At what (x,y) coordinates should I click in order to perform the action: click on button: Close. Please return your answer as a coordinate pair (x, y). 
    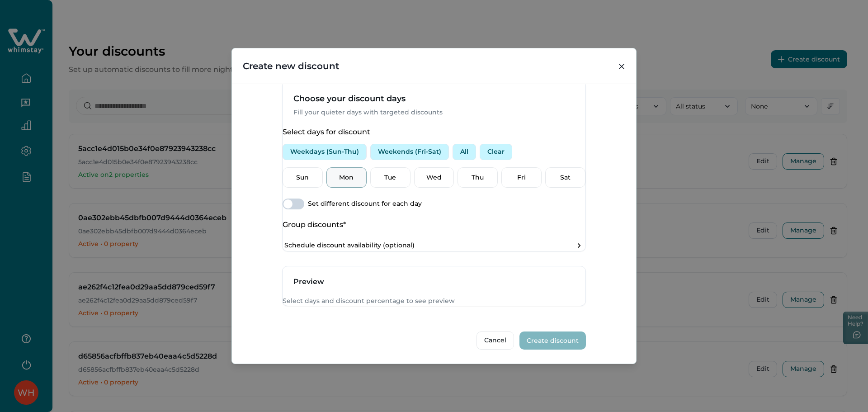
    Looking at the image, I should click on (622, 67).